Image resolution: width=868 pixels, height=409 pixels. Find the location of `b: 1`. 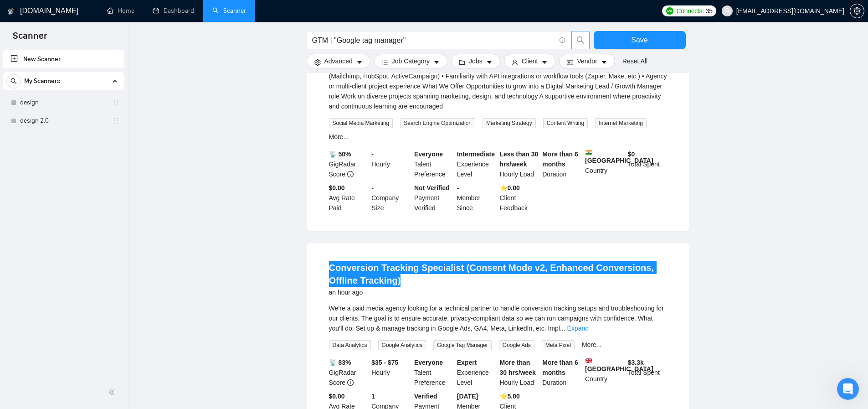

b: 1 is located at coordinates (373, 396).